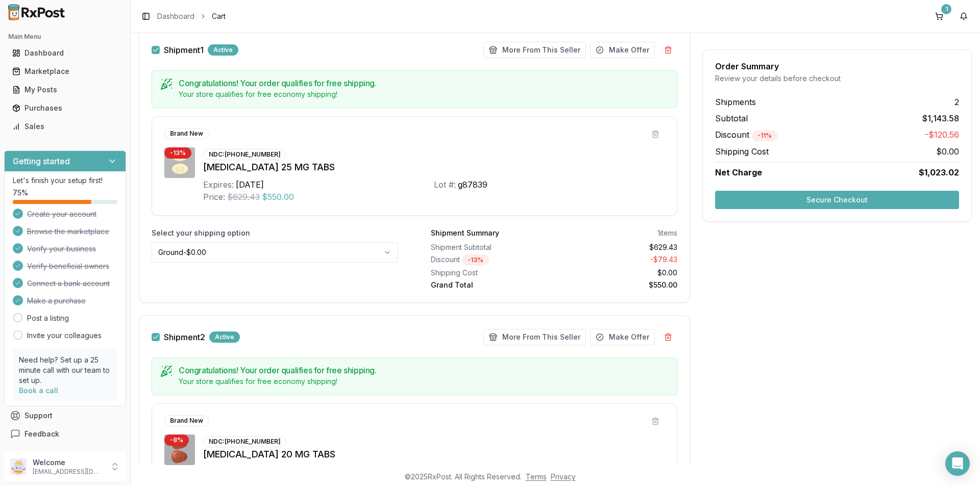 This screenshot has height=486, width=980. What do you see at coordinates (445, 185) in the screenshot?
I see `div: Lot #:` at bounding box center [445, 185].